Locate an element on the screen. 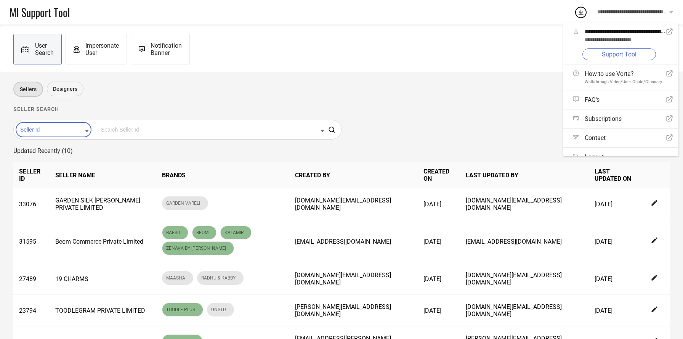 The width and height of the screenshot is (683, 339). div: Open download list is located at coordinates (581, 12).